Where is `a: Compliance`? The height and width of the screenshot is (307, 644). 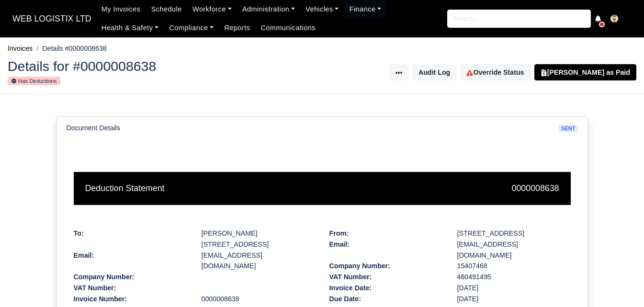
a: Compliance is located at coordinates (191, 28).